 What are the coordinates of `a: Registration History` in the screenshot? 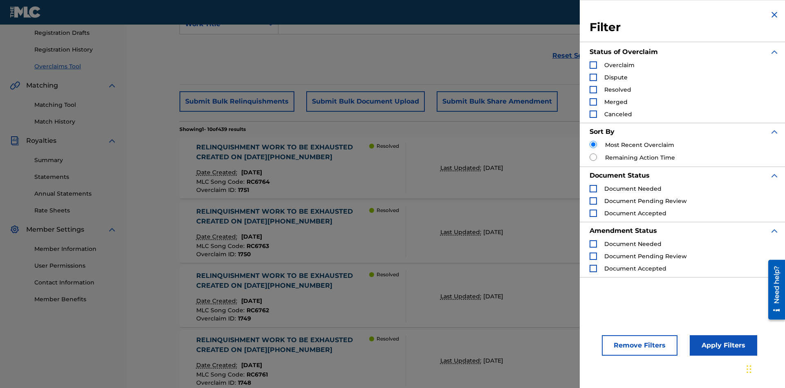 It's located at (76, 49).